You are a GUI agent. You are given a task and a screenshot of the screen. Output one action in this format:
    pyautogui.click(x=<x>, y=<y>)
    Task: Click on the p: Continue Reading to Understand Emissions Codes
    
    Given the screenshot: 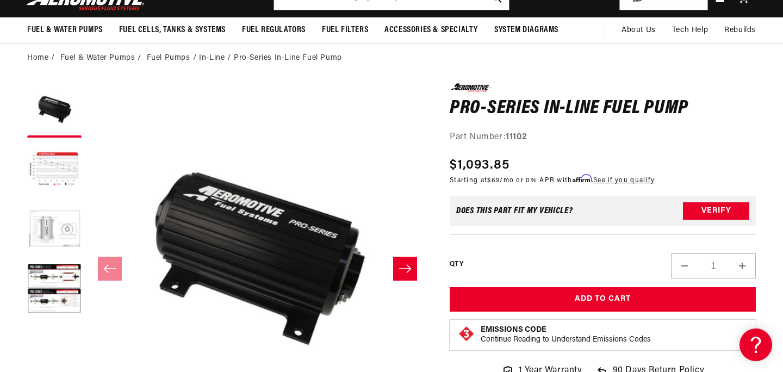 What is the action you would take?
    pyautogui.click(x=565, y=340)
    